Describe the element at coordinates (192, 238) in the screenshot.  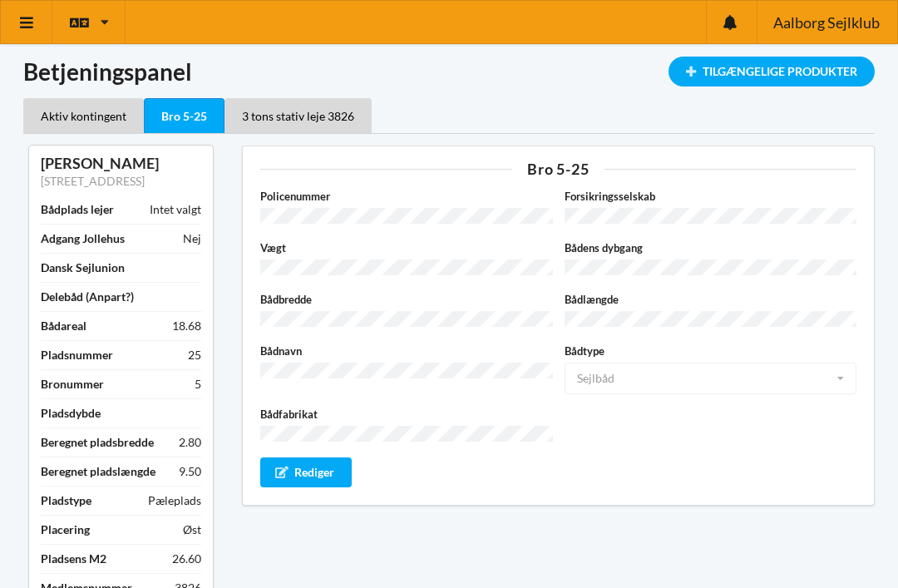
I see `div: Nej` at that location.